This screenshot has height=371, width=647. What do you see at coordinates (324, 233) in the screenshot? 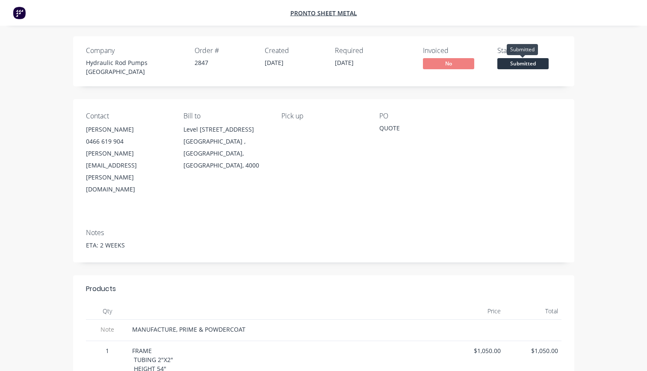
I see `div: Notes` at bounding box center [324, 233].